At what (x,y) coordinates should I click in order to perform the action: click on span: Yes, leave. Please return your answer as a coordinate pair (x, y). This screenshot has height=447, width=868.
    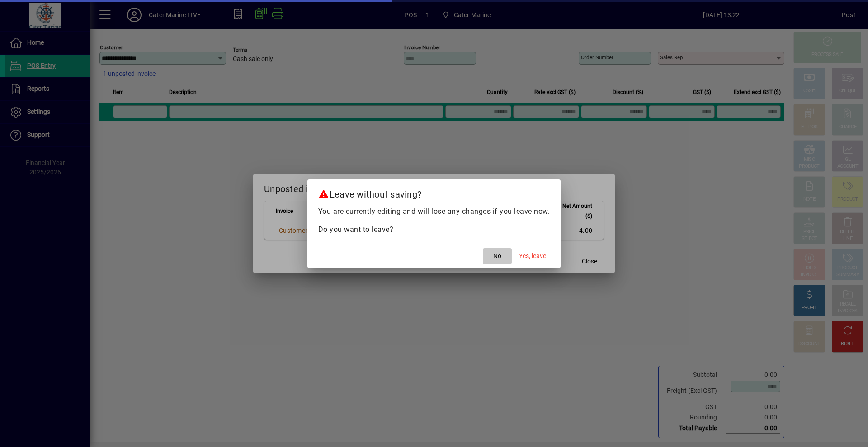
    Looking at the image, I should click on (533, 256).